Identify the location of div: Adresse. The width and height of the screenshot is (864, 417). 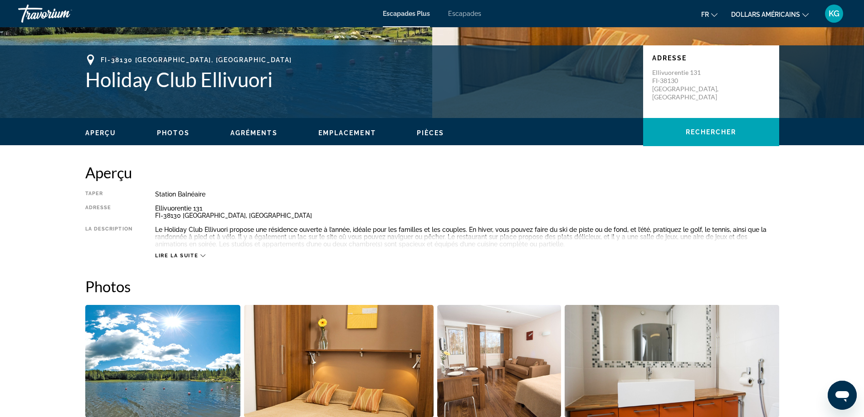
(109, 212).